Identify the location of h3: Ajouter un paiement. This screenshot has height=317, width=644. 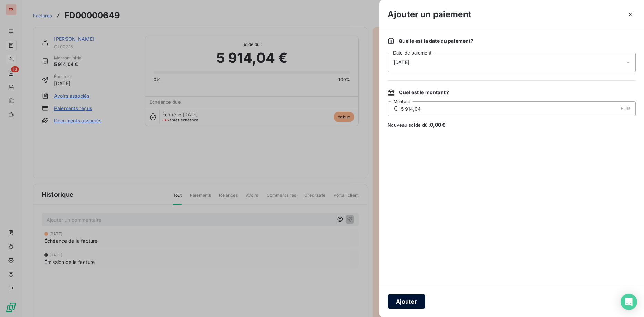
(429, 15).